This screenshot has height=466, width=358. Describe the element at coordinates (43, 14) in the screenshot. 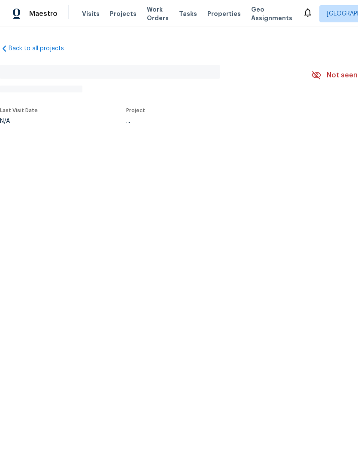

I see `span: Maestro` at that location.